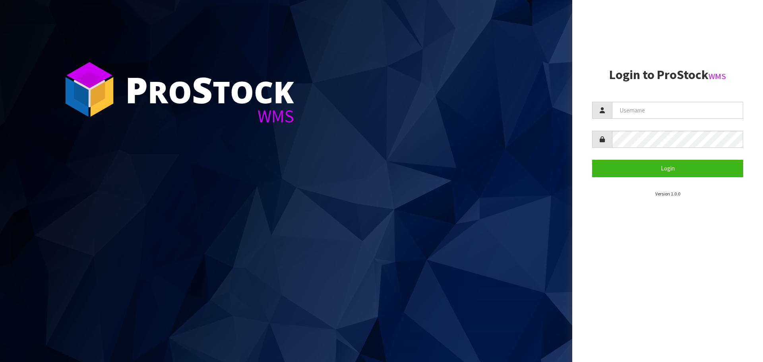  Describe the element at coordinates (677, 110) in the screenshot. I see `input: Username` at that location.